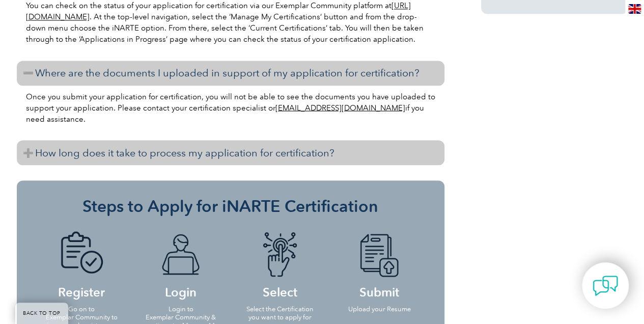 The width and height of the screenshot is (644, 324). What do you see at coordinates (82, 255) in the screenshot?
I see `img: icon-blue-doc-tick.png` at bounding box center [82, 255].